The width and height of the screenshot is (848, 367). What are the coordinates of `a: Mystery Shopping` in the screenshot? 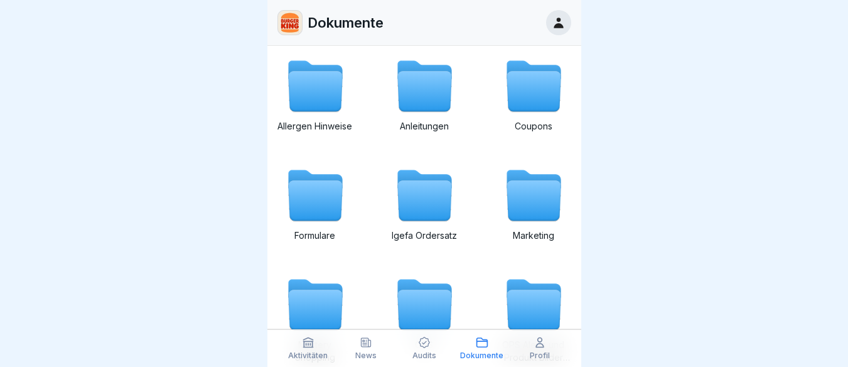 It's located at (315, 319).